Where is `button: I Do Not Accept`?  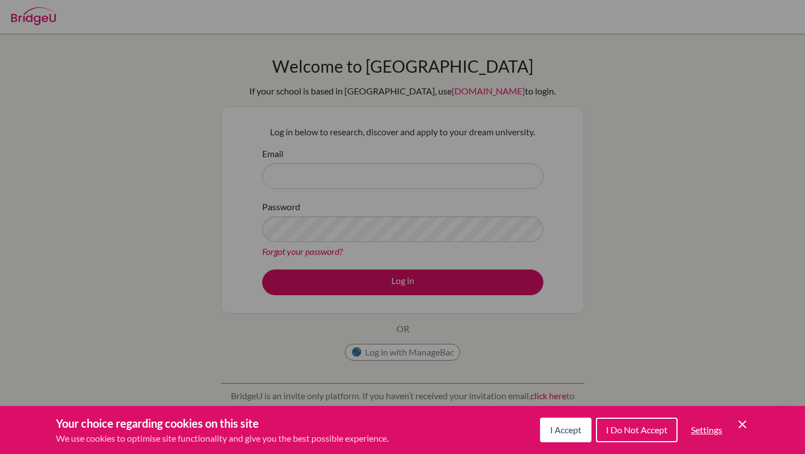 button: I Do Not Accept is located at coordinates (637, 430).